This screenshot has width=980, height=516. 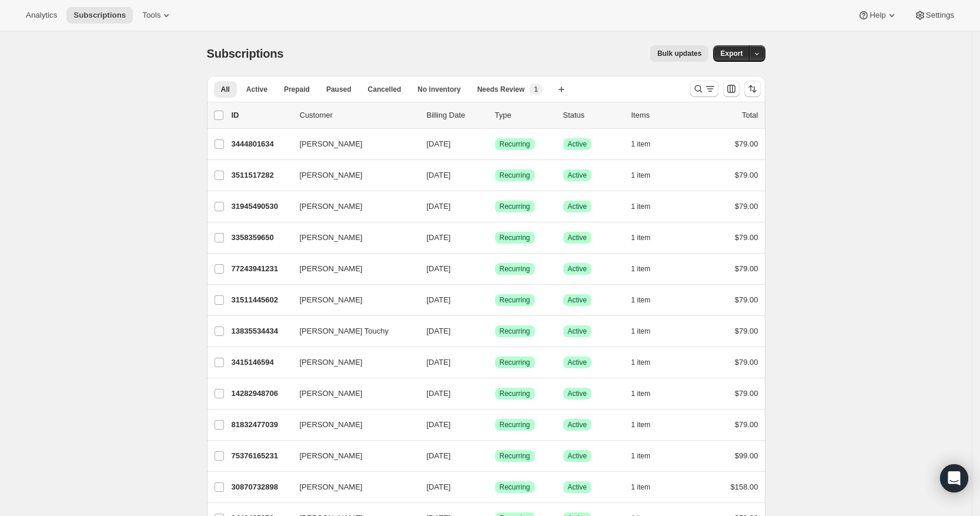 What do you see at coordinates (261, 144) in the screenshot?
I see `p: 3444801634` at bounding box center [261, 144].